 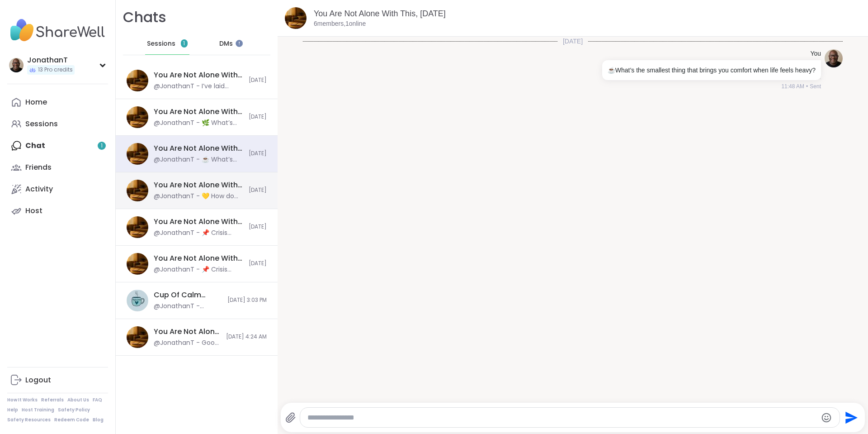 What do you see at coordinates (72, 420) in the screenshot?
I see `a: Redeem Code` at bounding box center [72, 420].